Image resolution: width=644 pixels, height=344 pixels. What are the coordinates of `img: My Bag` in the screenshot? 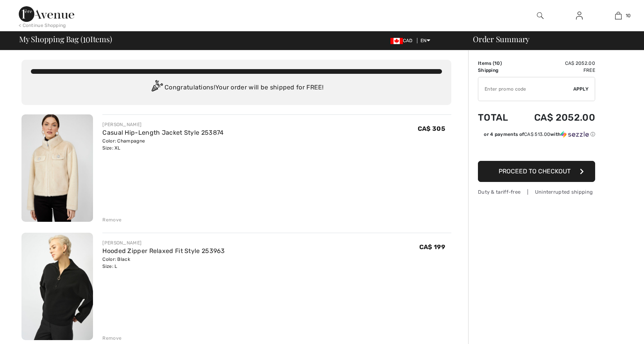 It's located at (618, 16).